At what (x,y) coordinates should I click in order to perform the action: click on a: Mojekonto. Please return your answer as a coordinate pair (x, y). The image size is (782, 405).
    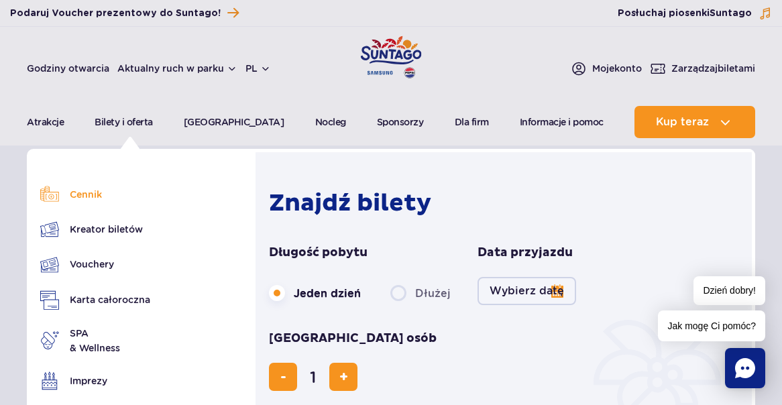
    Looking at the image, I should click on (607, 68).